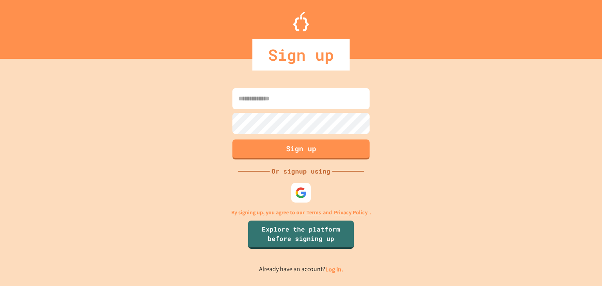 The image size is (602, 286). I want to click on a: Terms, so click(313, 212).